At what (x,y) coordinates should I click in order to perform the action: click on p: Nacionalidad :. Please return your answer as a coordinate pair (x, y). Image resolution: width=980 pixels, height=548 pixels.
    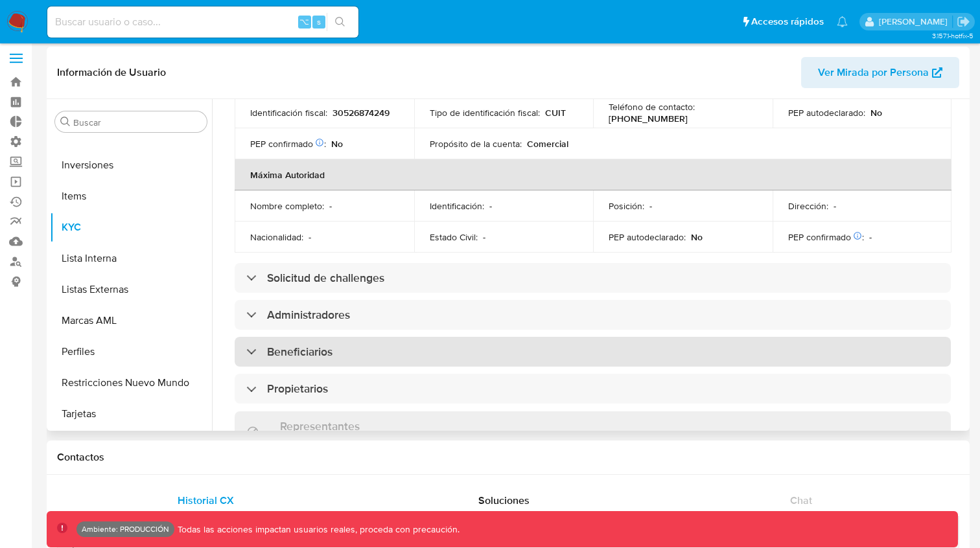
    Looking at the image, I should click on (277, 237).